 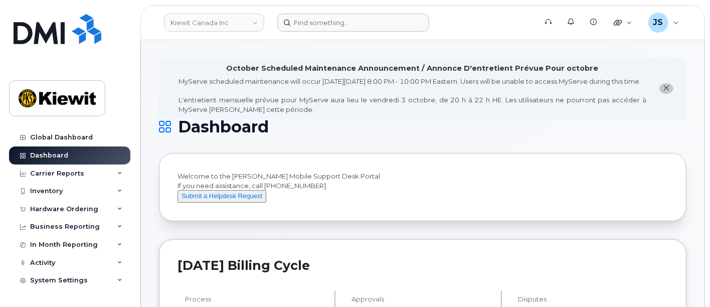 What do you see at coordinates (422, 299) in the screenshot?
I see `h4: Approvals` at bounding box center [422, 299].